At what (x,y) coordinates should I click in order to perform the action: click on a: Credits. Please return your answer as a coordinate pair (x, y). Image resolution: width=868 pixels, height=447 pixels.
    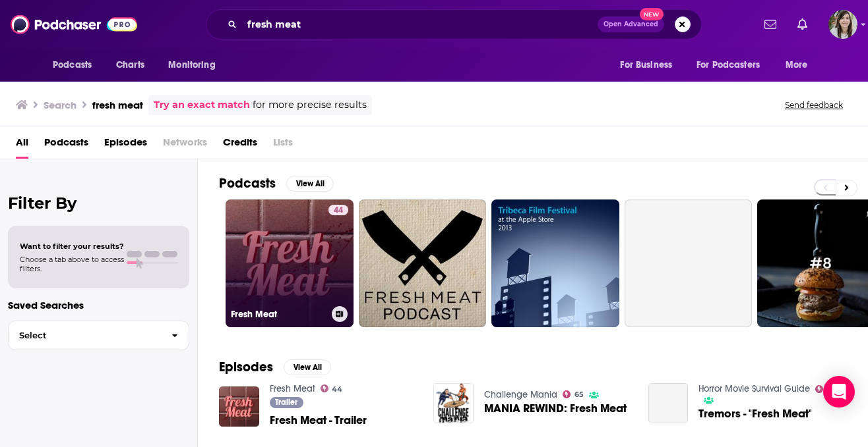
    Looking at the image, I should click on (240, 145).